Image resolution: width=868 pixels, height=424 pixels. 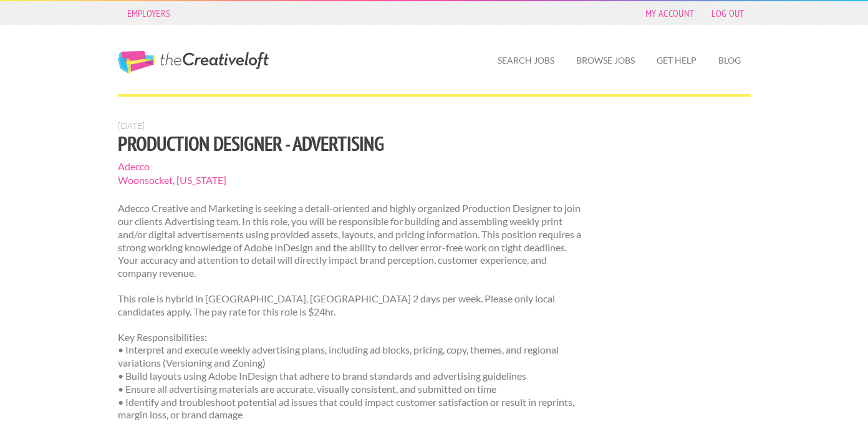 I want to click on a: Search Jobs, so click(x=525, y=61).